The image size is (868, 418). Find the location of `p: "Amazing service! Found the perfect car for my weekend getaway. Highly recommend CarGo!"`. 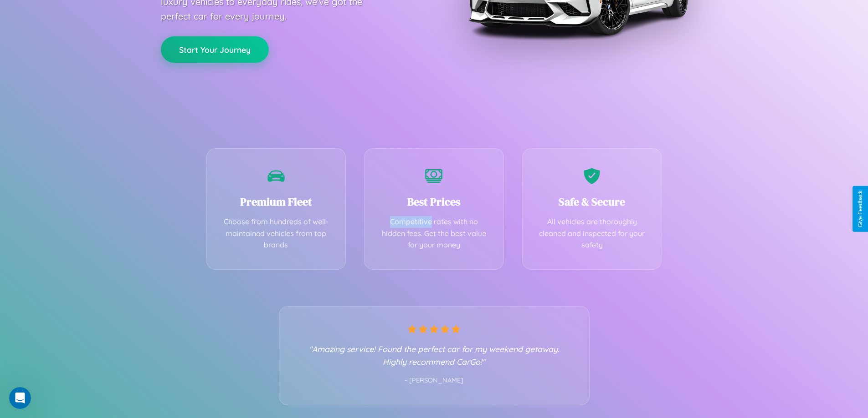

p: "Amazing service! Found the perfect car for my weekend getaway. Highly recommend CarGo!" is located at coordinates (434, 356).